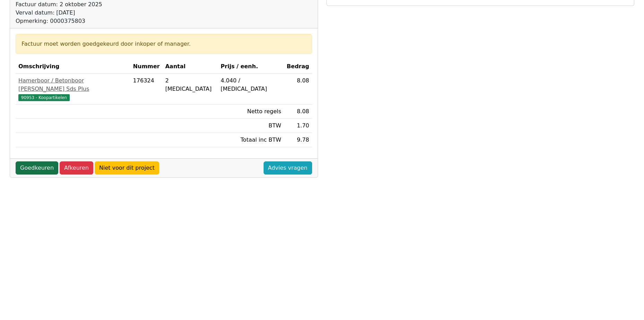 This screenshot has height=320, width=644. I want to click on span: 90953 - Koopartikelen, so click(44, 98).